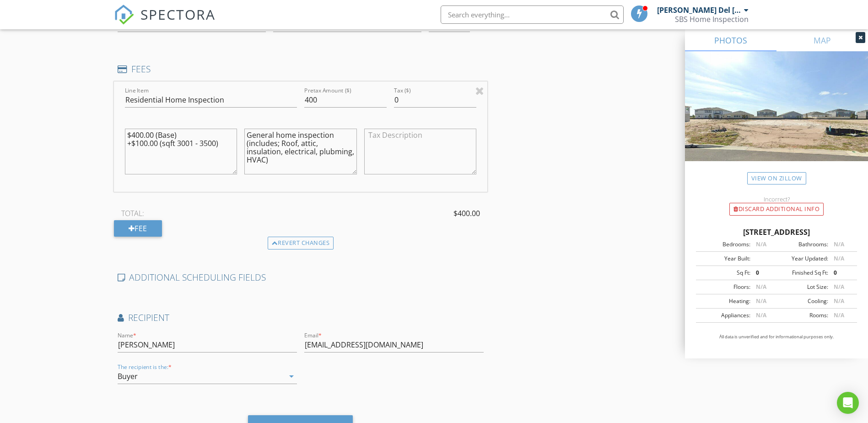  Describe the element at coordinates (776, 209) in the screenshot. I see `div: Discard Additional info` at that location.